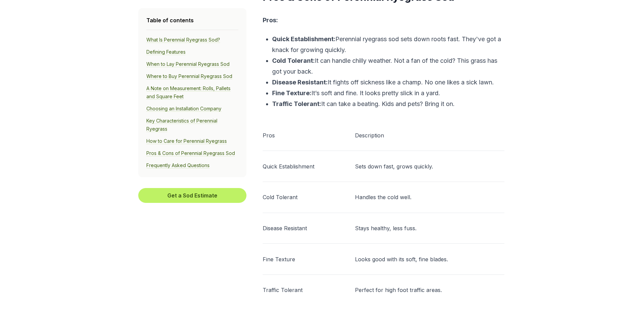 The image size is (644, 319). Describe the element at coordinates (303, 39) in the screenshot. I see `b: Quick Establishment:` at that location.